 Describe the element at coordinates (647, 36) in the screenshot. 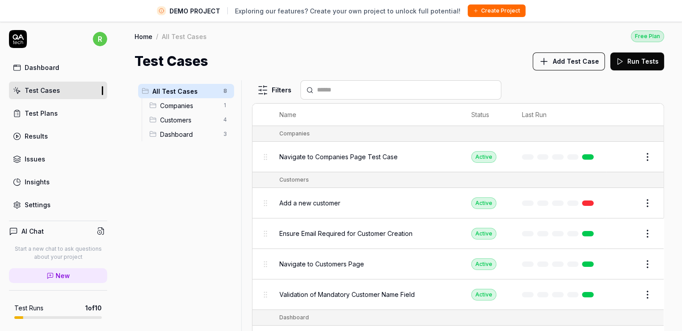

I see `a: Free Plan` at that location.